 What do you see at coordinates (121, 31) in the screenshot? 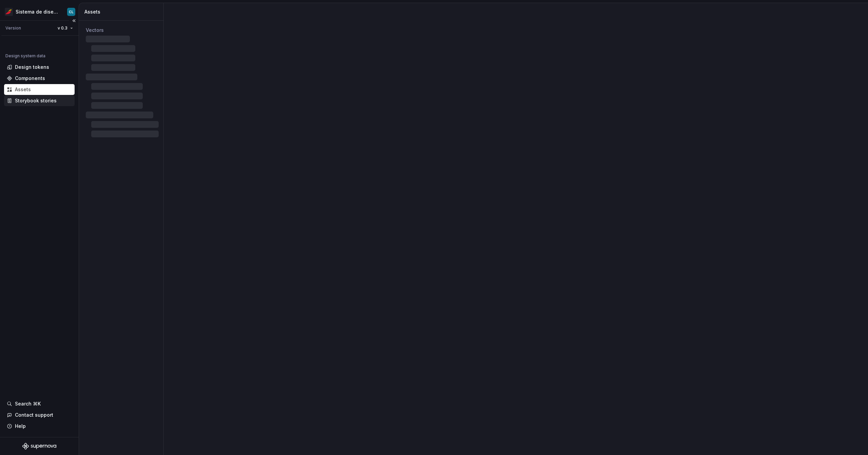
I see `div: Vectors` at bounding box center [121, 31].